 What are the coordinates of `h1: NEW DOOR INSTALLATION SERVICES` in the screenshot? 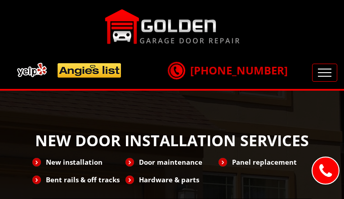 It's located at (172, 140).